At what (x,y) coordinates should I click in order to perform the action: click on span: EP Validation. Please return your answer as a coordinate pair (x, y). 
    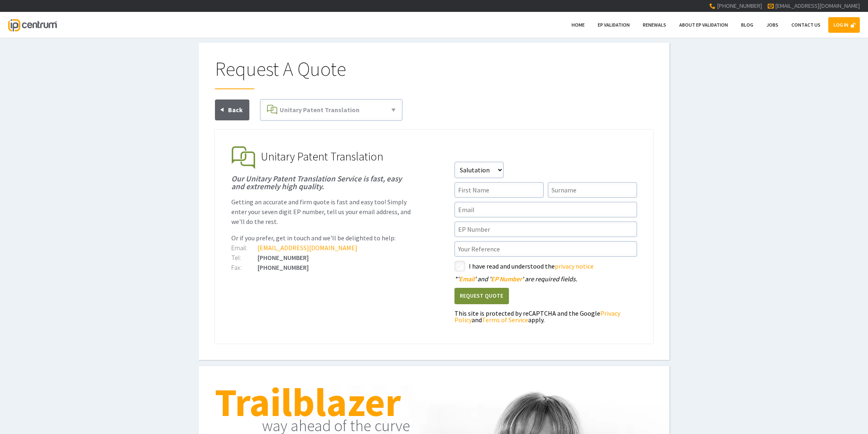
    Looking at the image, I should click on (614, 24).